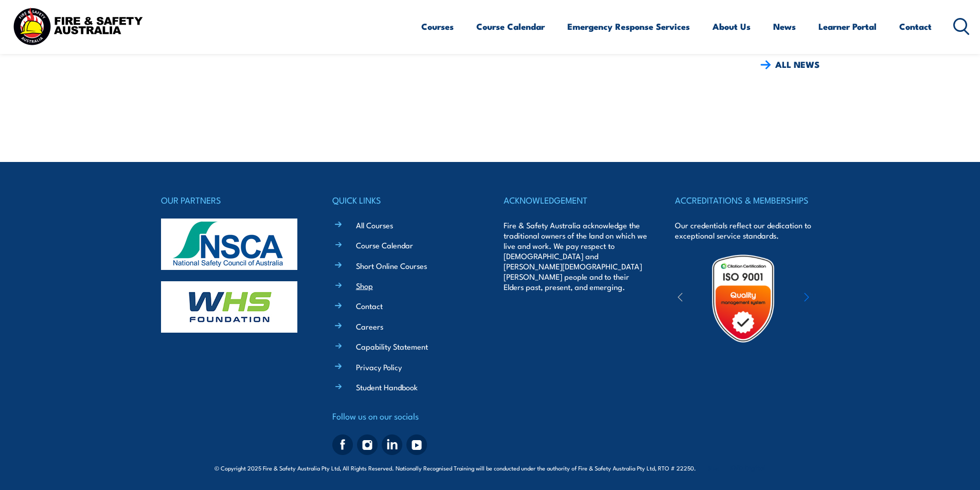  Describe the element at coordinates (848, 26) in the screenshot. I see `a: Learner Portal` at that location.